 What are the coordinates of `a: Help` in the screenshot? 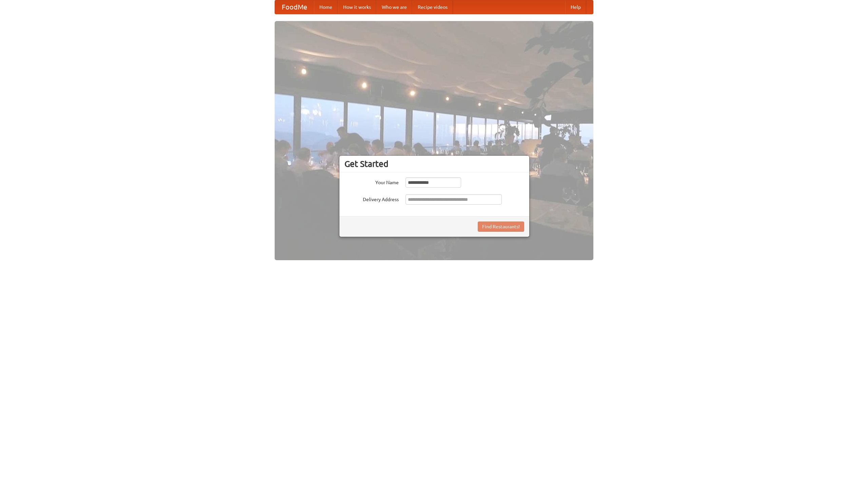 It's located at (576, 7).